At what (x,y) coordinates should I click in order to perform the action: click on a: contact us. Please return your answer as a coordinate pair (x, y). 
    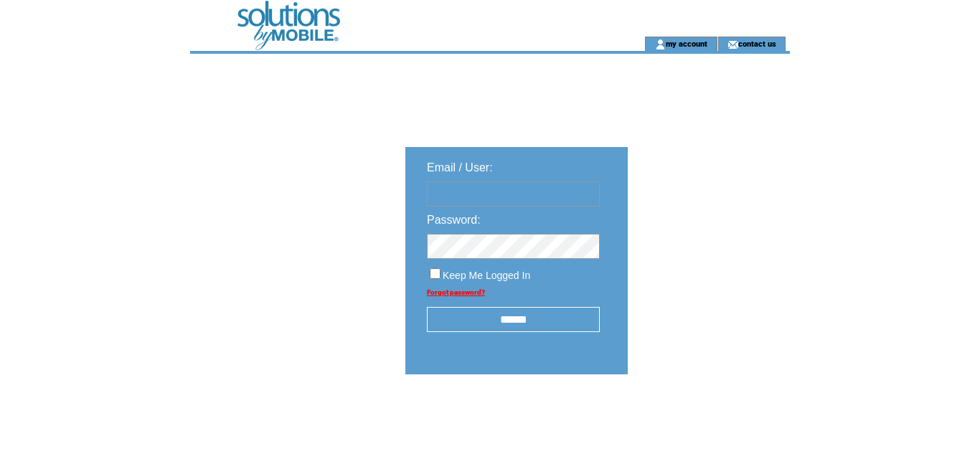
    Looking at the image, I should click on (757, 43).